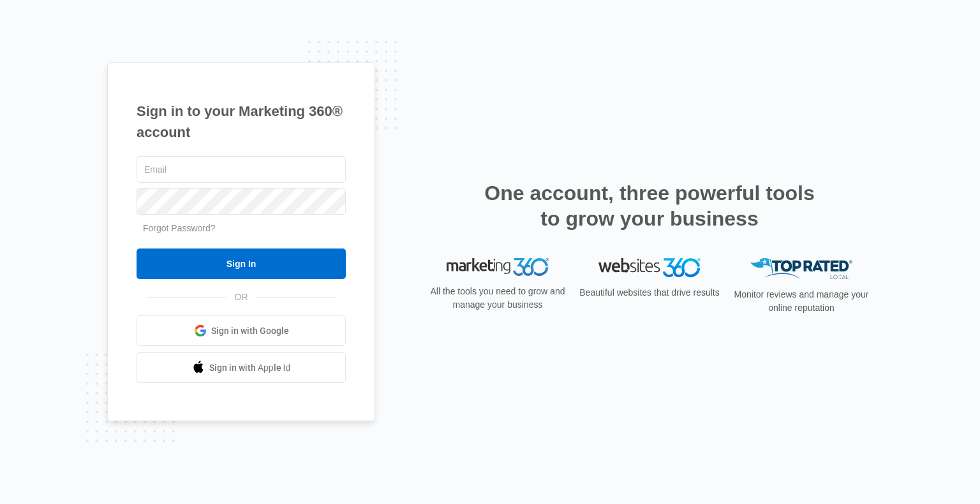 The image size is (980, 504). I want to click on img: Marketing 360, so click(498, 267).